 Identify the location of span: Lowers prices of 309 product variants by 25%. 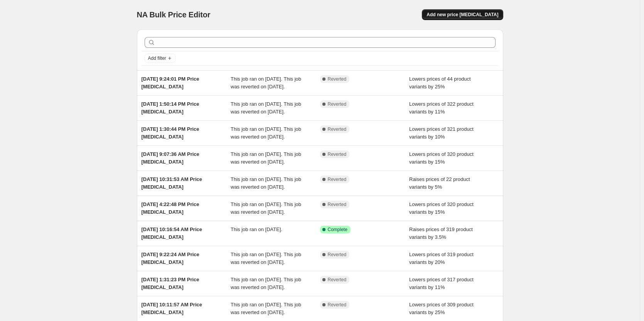
(441, 308).